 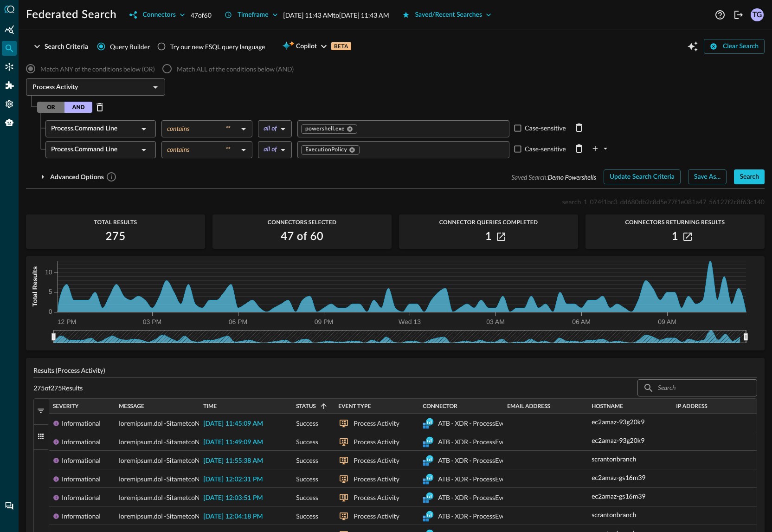 I want to click on div: Timeframe, so click(x=253, y=15).